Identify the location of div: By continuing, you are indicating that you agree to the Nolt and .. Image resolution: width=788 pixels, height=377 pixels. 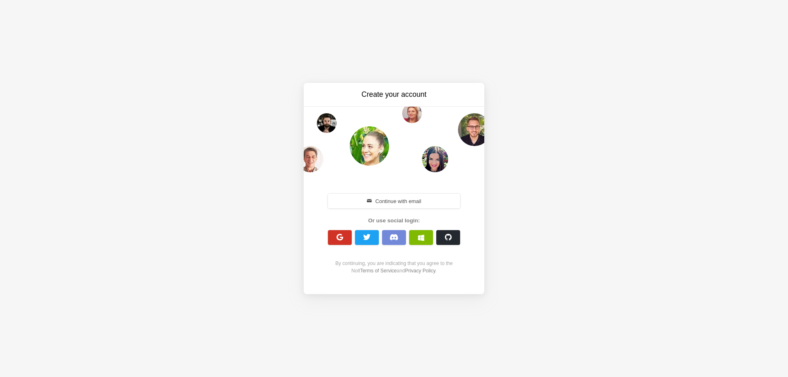
(394, 267).